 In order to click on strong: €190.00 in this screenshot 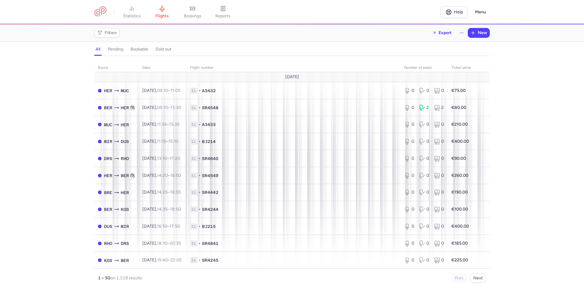, I will do `click(460, 192)`.